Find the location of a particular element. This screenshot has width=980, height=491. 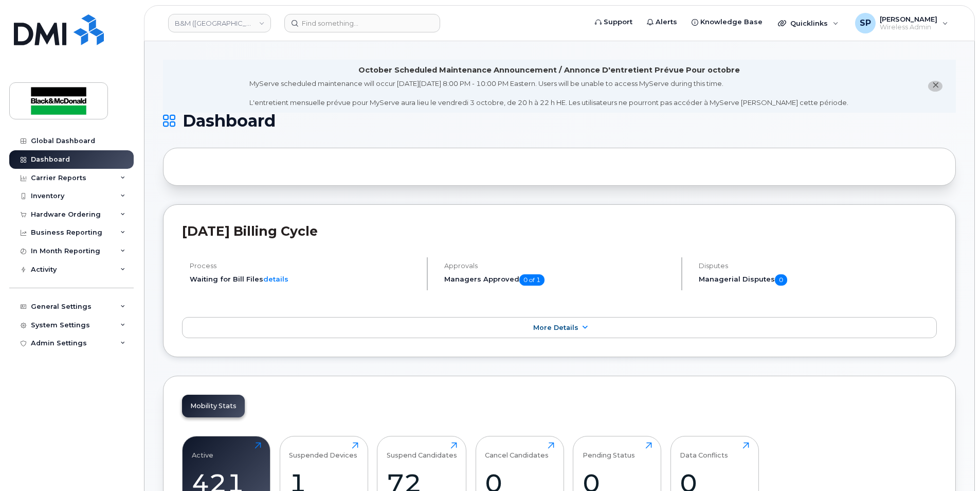

div: Pending Status is located at coordinates (608, 450).